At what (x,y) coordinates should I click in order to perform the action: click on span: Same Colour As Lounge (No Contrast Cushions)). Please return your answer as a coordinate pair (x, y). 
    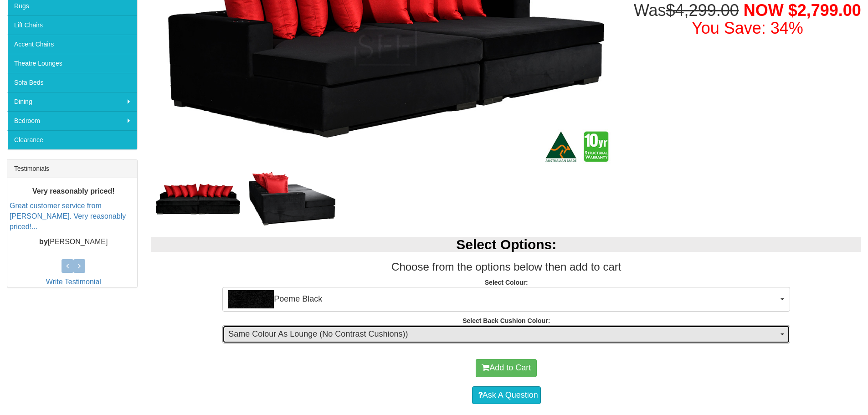
    Looking at the image, I should click on (503, 334).